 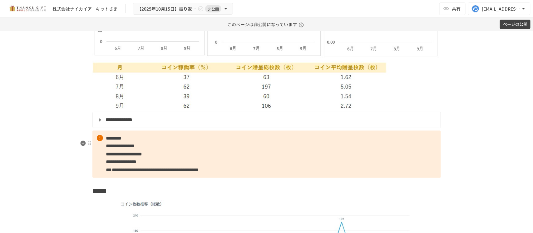 I want to click on div: 株式会社ナイカイアーキットさま, so click(x=85, y=9).